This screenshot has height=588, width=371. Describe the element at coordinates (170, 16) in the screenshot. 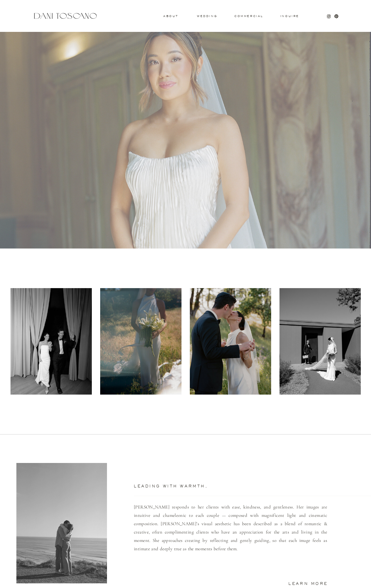

I see `h3: About` at that location.